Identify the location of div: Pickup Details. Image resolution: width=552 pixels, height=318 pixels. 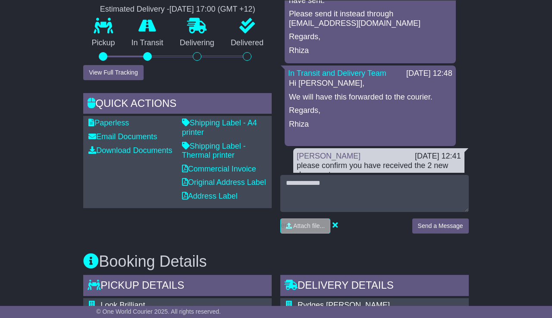
(177, 287).